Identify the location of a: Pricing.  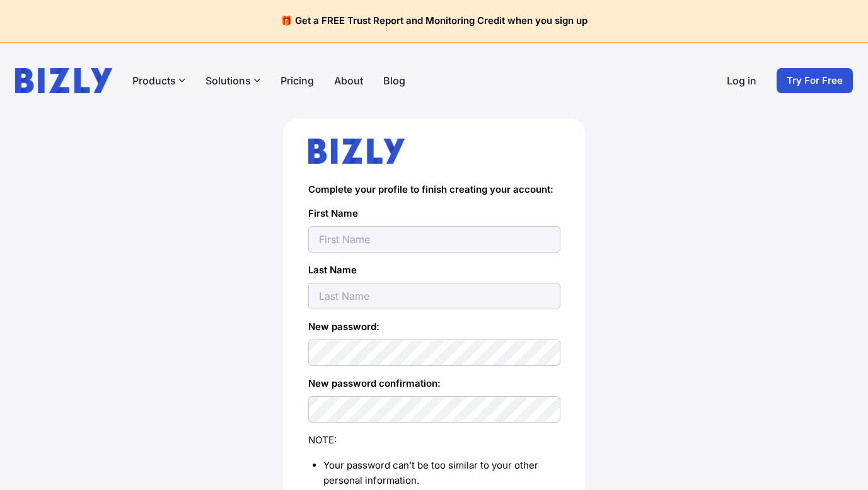
(297, 80).